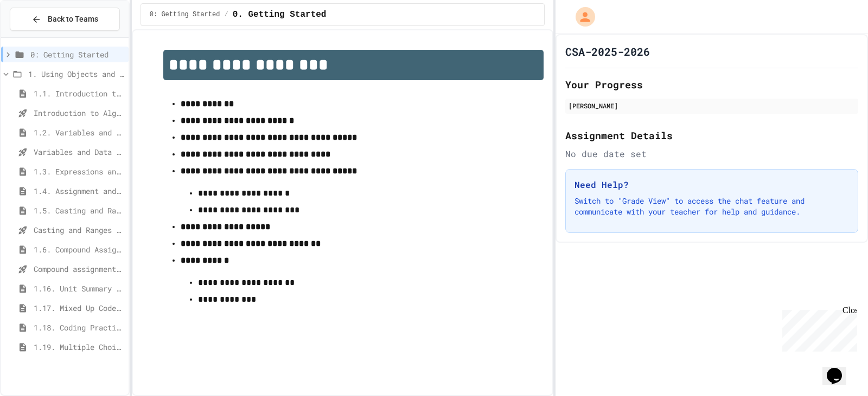 This screenshot has width=868, height=396. Describe the element at coordinates (64, 19) in the screenshot. I see `button: Back to Teams` at that location.